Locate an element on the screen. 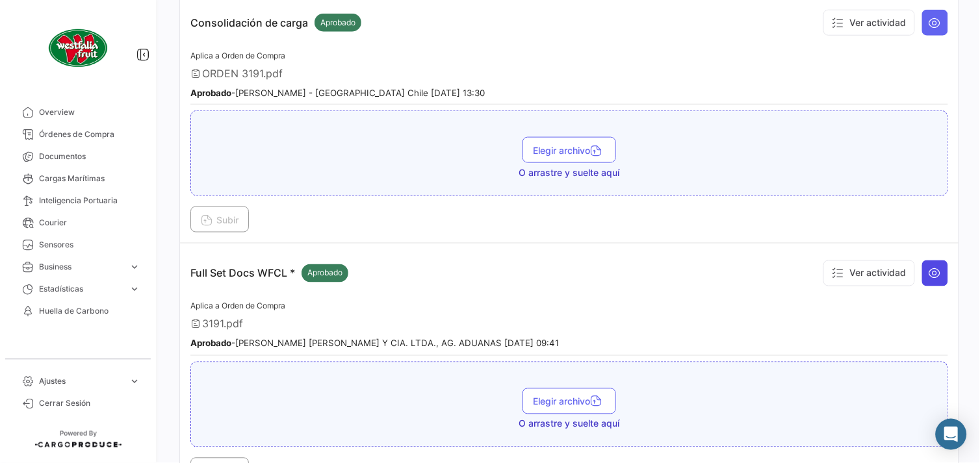  span: Estadísticas is located at coordinates (81, 289).